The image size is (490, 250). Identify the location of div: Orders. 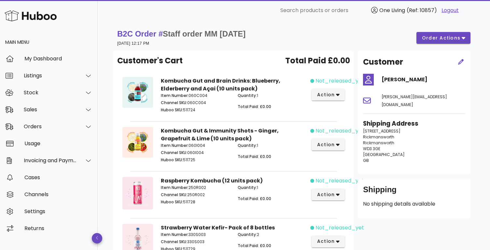
(50, 126).